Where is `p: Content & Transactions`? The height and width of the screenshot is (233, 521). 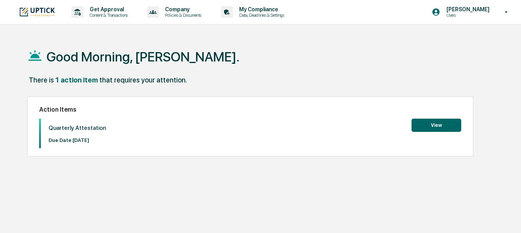 p: Content & Transactions is located at coordinates (108, 15).